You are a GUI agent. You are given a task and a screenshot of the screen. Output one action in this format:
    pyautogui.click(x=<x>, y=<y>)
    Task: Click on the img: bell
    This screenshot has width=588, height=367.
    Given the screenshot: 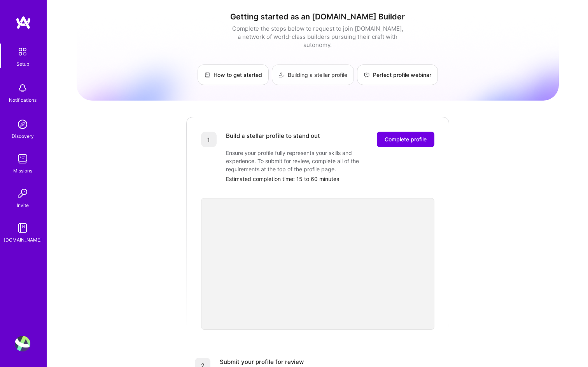 What is the action you would take?
    pyautogui.click(x=23, y=88)
    